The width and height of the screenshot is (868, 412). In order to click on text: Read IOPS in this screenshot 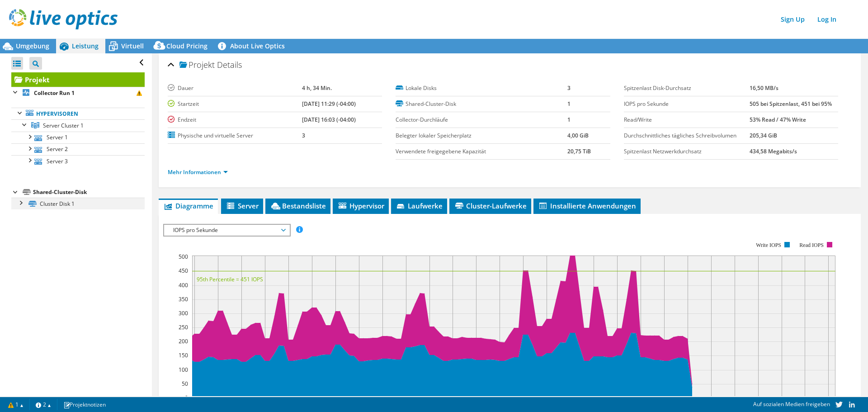, I will do `click(812, 245)`.